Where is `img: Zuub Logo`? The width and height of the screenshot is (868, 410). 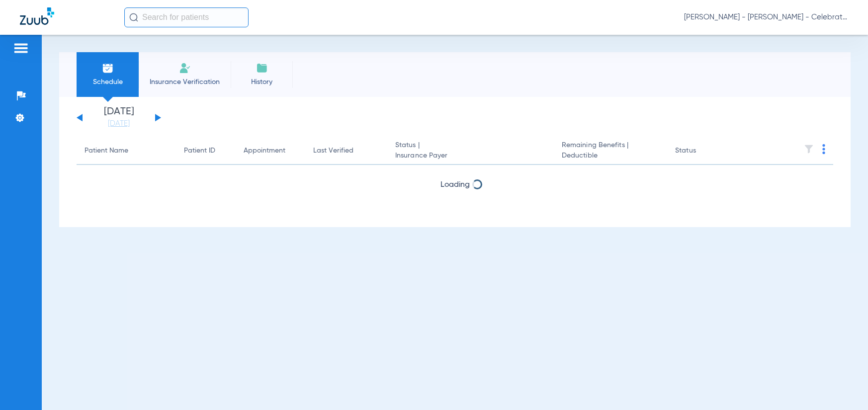
img: Zuub Logo is located at coordinates (36, 16).